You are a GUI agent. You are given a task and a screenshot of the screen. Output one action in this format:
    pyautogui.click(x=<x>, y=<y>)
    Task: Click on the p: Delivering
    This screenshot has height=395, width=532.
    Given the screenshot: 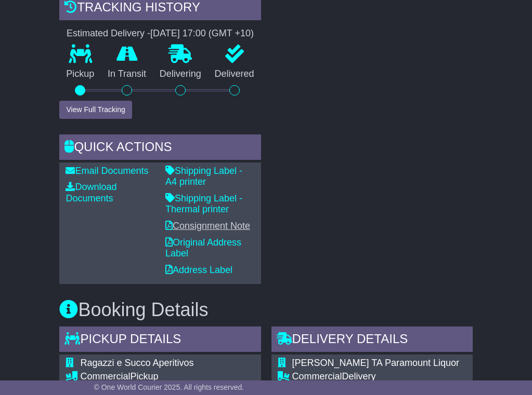 What is the action you would take?
    pyautogui.click(x=181, y=75)
    